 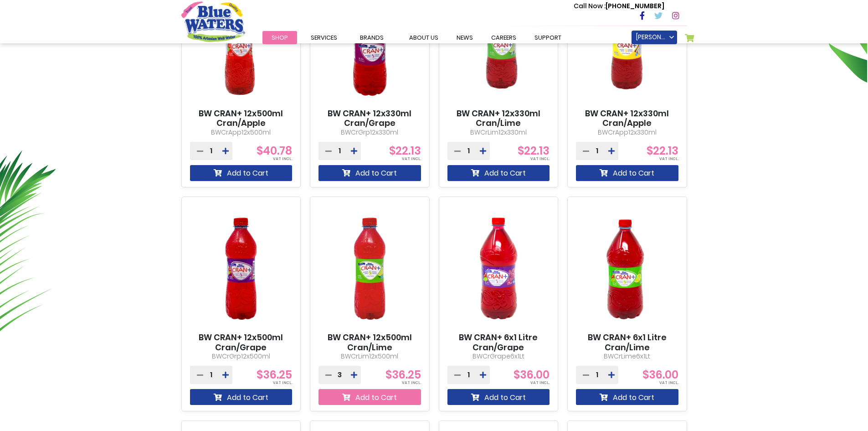 I want to click on span: $40.78, so click(x=275, y=151).